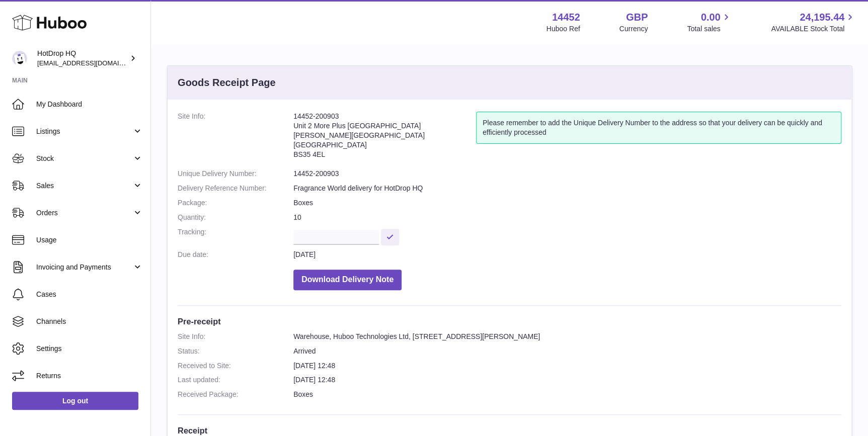 Image resolution: width=868 pixels, height=436 pixels. Describe the element at coordinates (90, 348) in the screenshot. I see `span: Settings` at that location.